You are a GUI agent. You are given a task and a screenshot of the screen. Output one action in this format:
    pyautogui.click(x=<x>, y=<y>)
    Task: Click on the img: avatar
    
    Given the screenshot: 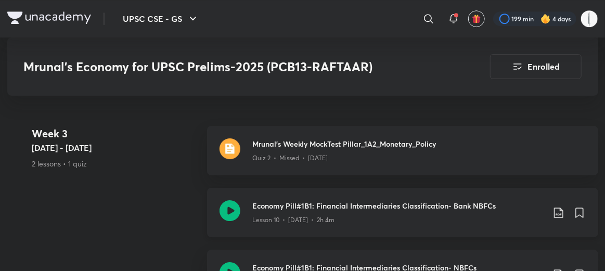 What is the action you would take?
    pyautogui.click(x=476, y=19)
    